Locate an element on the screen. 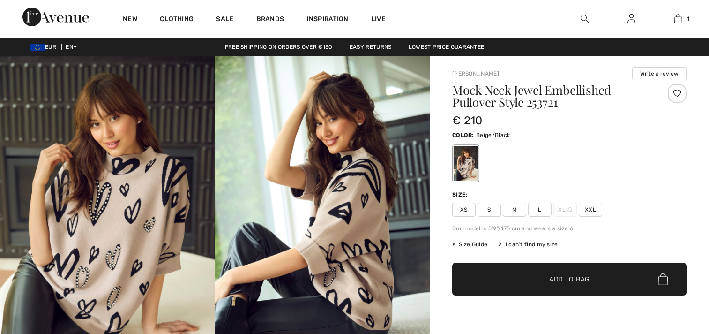  span: XXL is located at coordinates (591, 210).